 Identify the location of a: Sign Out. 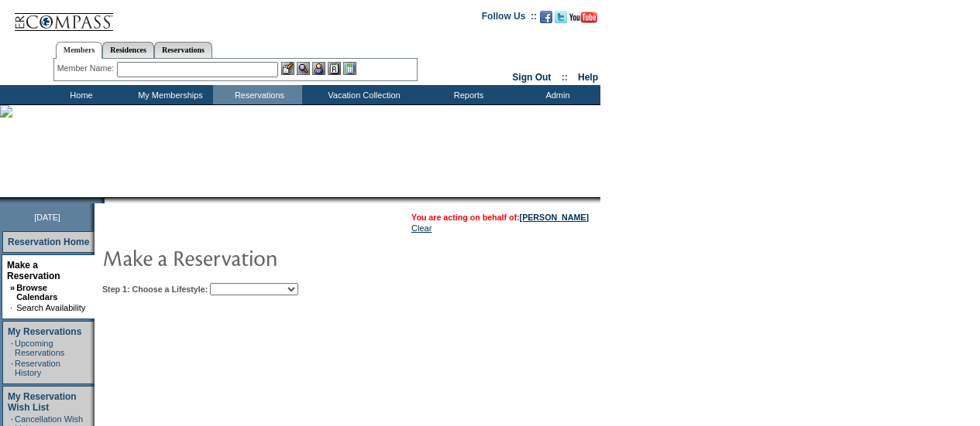
(531, 78).